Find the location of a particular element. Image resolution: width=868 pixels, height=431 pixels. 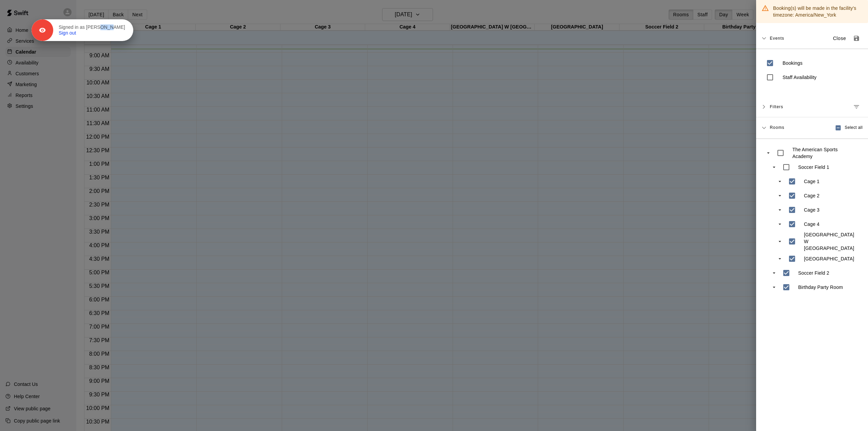

div: EventsClose sidebarSave as default view is located at coordinates (812, 39).